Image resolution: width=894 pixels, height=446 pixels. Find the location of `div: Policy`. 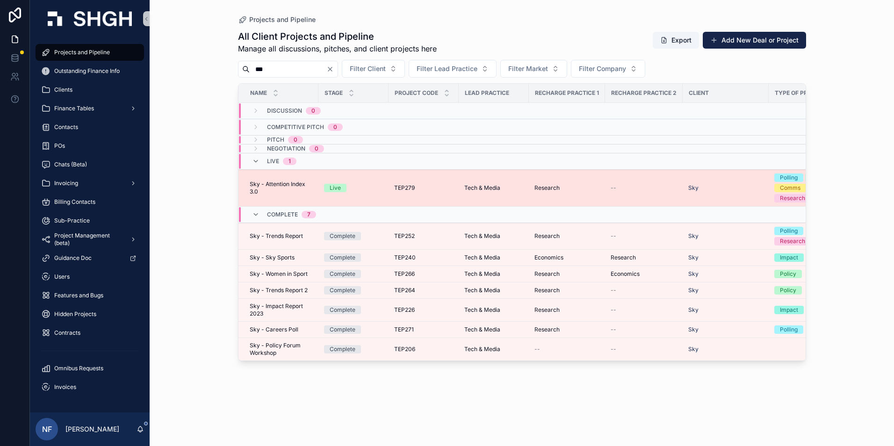

div: Policy is located at coordinates (788, 274).